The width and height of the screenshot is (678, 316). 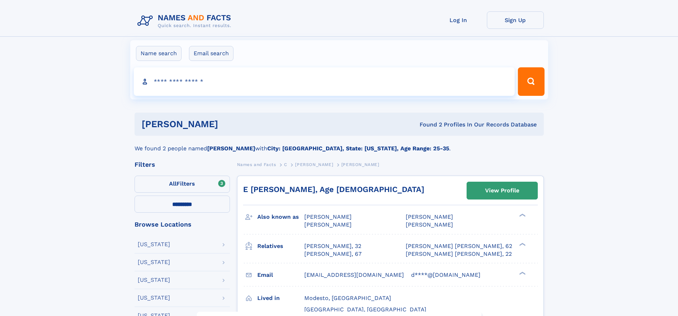 What do you see at coordinates (211, 53) in the screenshot?
I see `label: Email search` at bounding box center [211, 53].